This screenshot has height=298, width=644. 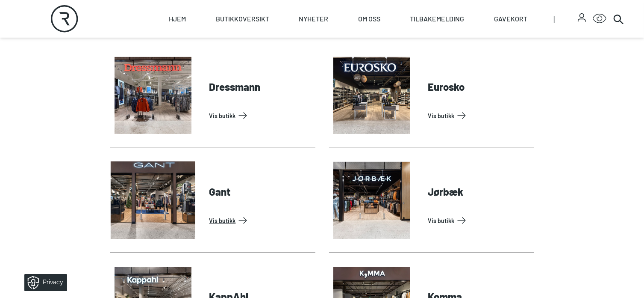 I want to click on a: Vis Butikk: Eurosko, so click(x=479, y=116).